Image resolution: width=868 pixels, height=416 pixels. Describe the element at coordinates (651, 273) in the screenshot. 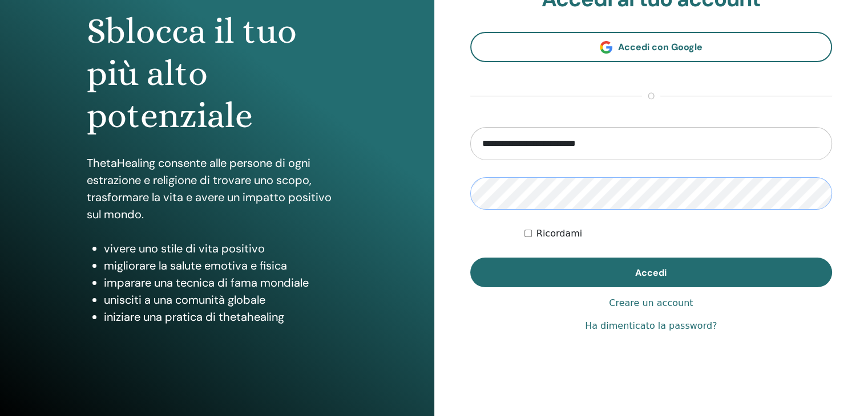

I see `button: Accedi` at that location.